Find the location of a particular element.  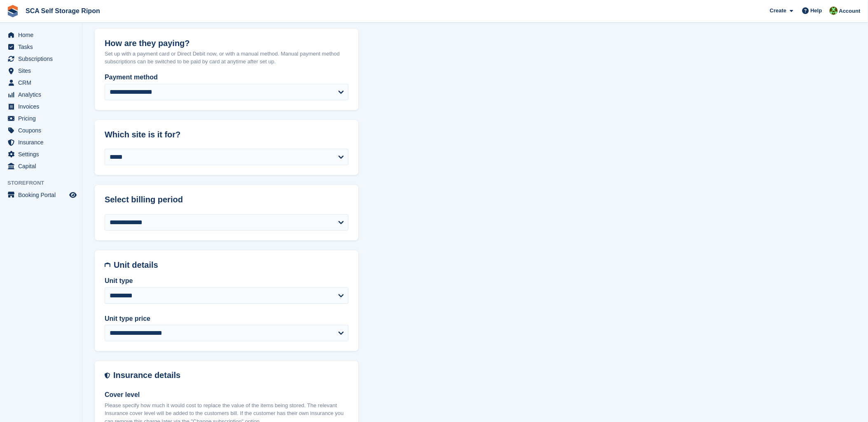

span: Booking Portal is located at coordinates (43, 195).